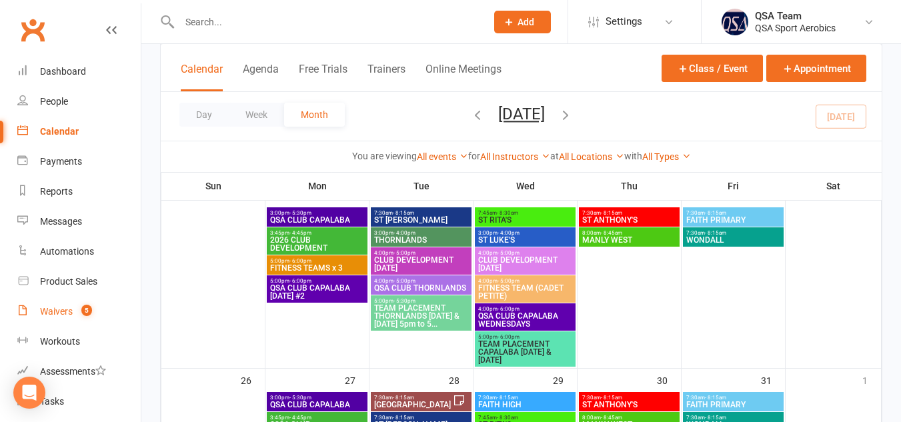 The image size is (901, 422). What do you see at coordinates (623, 21) in the screenshot?
I see `span: Settings` at bounding box center [623, 21].